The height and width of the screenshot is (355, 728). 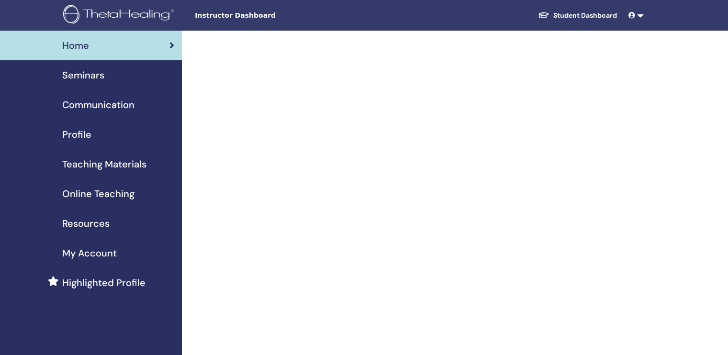 I want to click on img: logo.png, so click(x=120, y=15).